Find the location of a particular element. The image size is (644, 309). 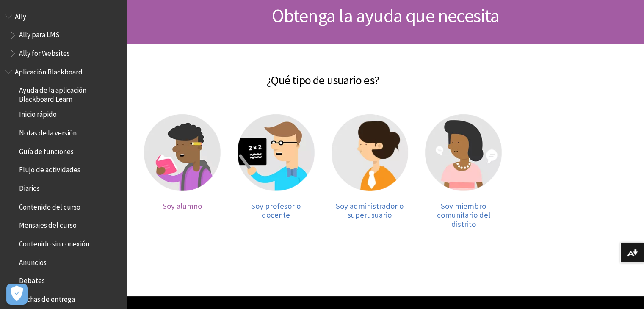

span: Soy administrador o superusuario is located at coordinates (370, 211).